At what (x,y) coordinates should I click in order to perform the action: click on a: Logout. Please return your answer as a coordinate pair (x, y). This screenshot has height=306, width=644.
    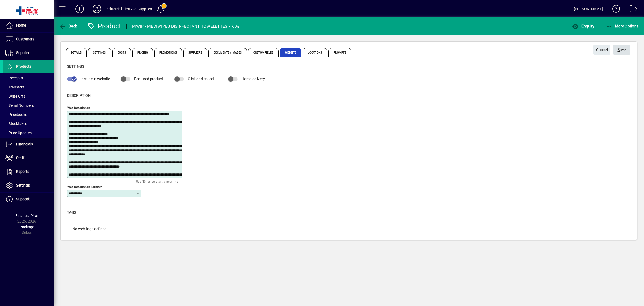
    Looking at the image, I should click on (632, 10).